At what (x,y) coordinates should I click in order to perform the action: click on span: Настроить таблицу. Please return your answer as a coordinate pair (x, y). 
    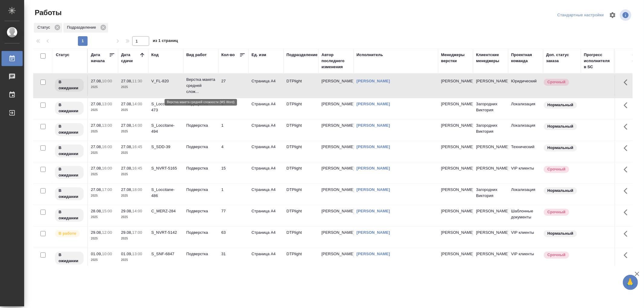
    Looking at the image, I should click on (612, 15).